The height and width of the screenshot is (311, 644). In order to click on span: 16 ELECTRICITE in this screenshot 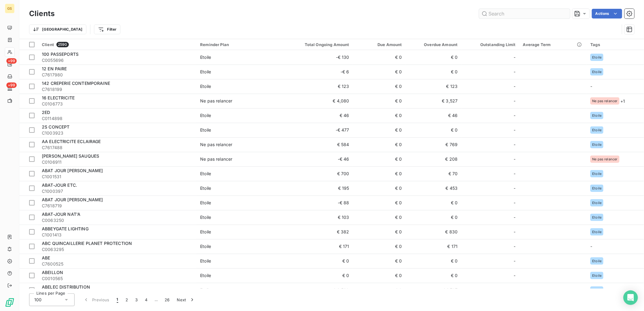, I will do `click(58, 98)`.